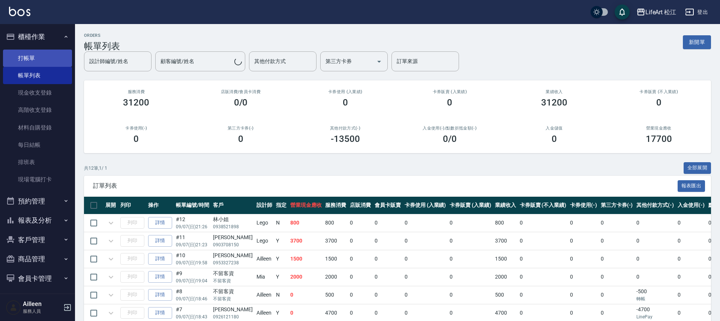 The height and width of the screenshot is (321, 720). Describe the element at coordinates (697, 42) in the screenshot. I see `a: 新開單` at that location.